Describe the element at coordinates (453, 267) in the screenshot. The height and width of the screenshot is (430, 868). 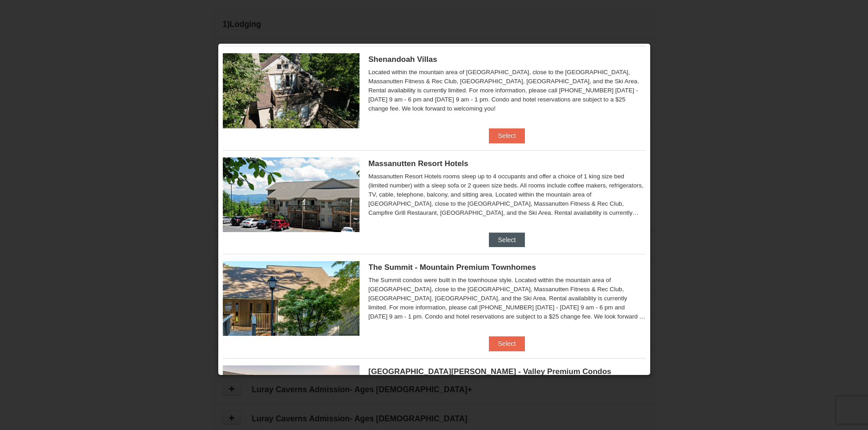
I see `span: The Summit - Mountain Premium Townhomes` at that location.